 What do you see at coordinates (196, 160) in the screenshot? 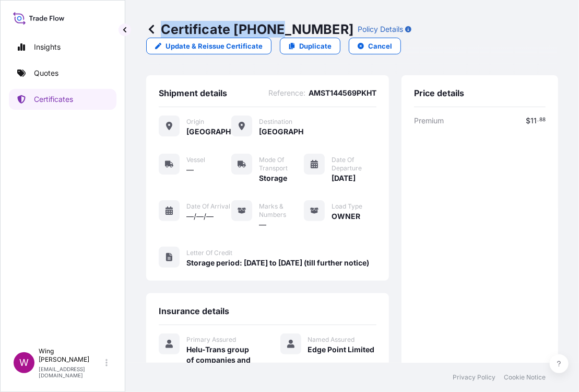
I see `span: Vessel` at bounding box center [196, 160].